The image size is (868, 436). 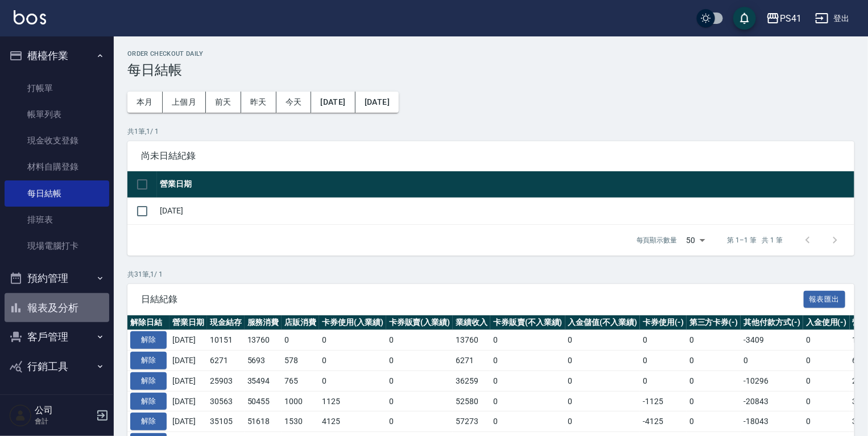 What do you see at coordinates (263, 401) in the screenshot?
I see `td: 50455` at bounding box center [263, 401].